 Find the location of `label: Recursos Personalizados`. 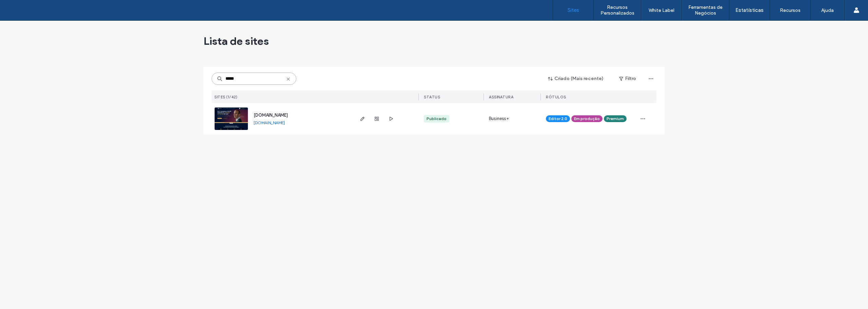

label: Recursos Personalizados is located at coordinates (617, 10).